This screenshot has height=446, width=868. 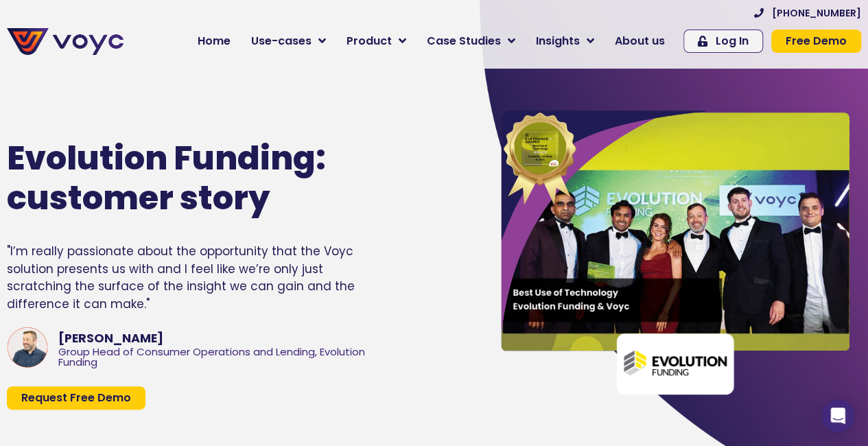 What do you see at coordinates (838, 416) in the screenshot?
I see `div: Open Intercom Messenger` at bounding box center [838, 416].